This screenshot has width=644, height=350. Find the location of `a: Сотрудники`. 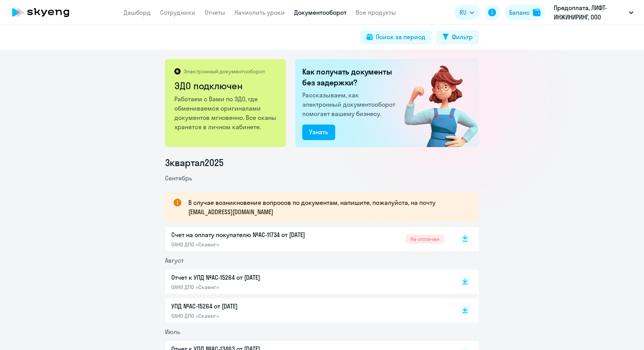

a: Сотрудники is located at coordinates (177, 12).